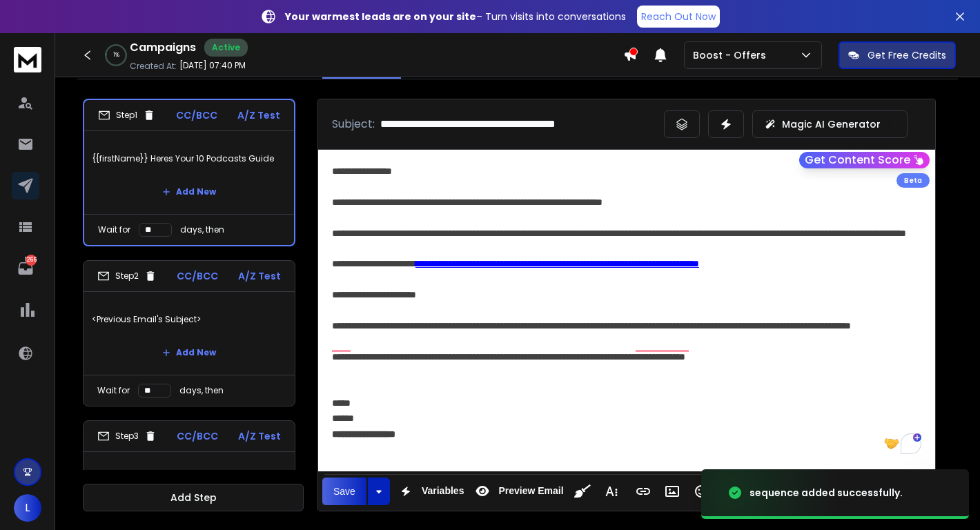  Describe the element at coordinates (701, 491) in the screenshot. I see `button: Emoticons` at that location.